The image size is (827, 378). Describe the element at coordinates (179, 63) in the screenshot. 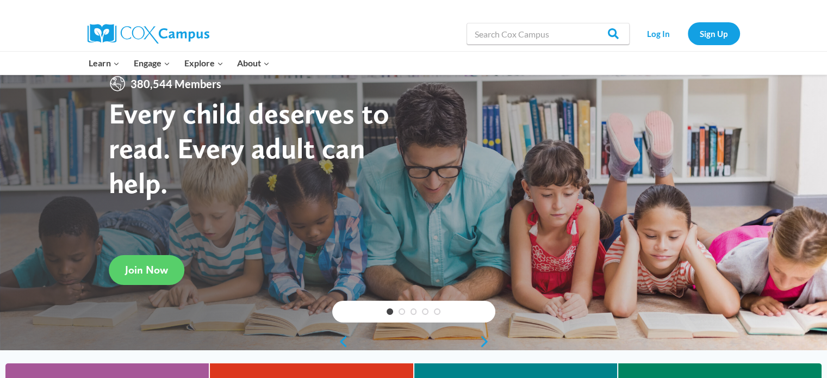

I see `nav: Primary Navigation` at that location.